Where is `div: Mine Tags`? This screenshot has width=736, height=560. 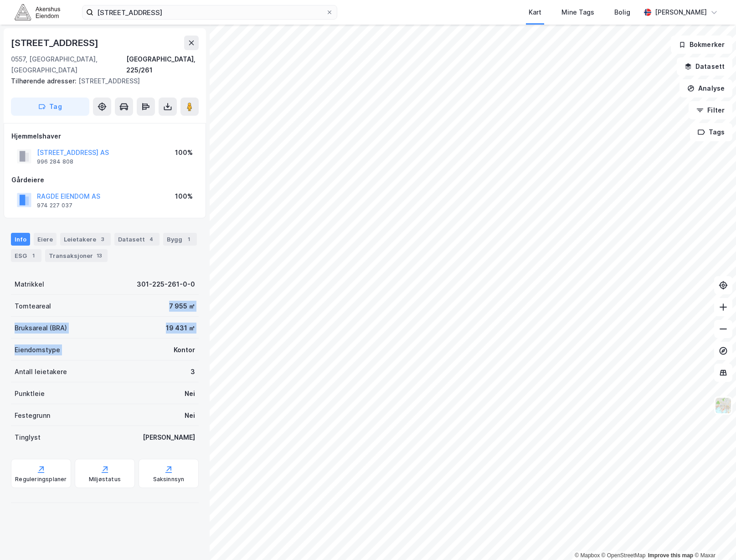 div: Mine Tags is located at coordinates (578, 12).